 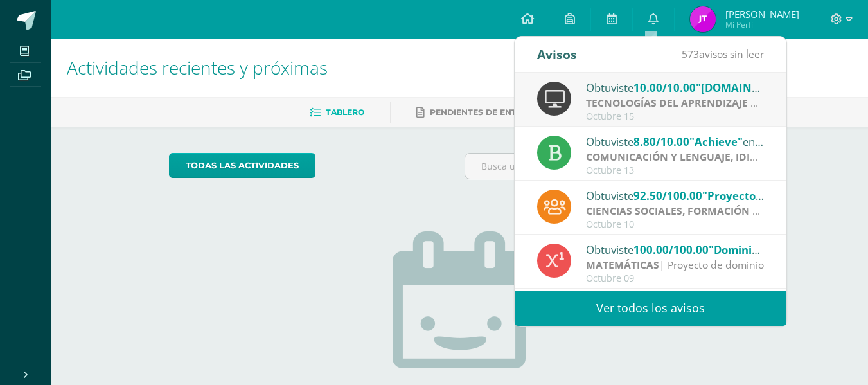 I want to click on span: Mi Perfil, so click(x=762, y=24).